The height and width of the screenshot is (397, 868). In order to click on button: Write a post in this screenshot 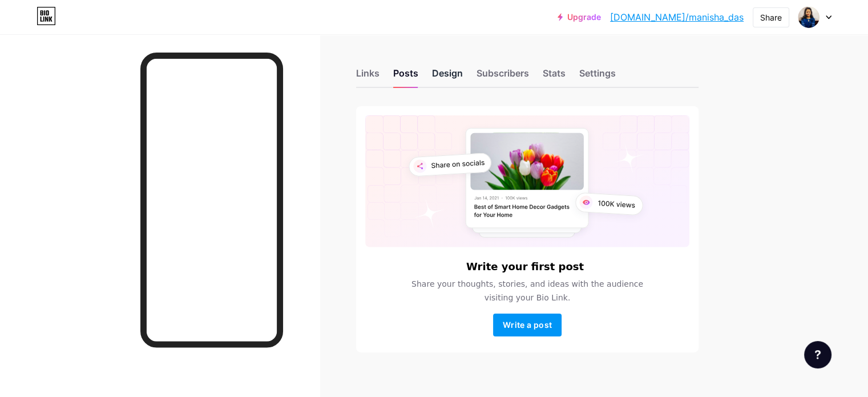, I will do `click(527, 325)`.